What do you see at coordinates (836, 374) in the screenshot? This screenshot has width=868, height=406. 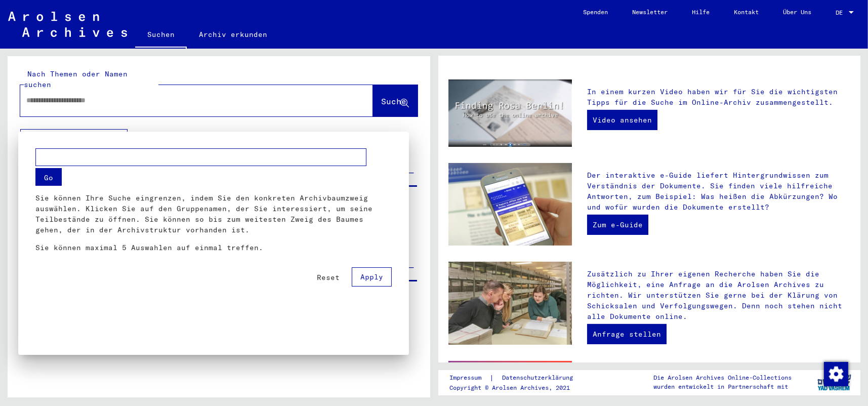 I see `img: Zustimmung ändern` at bounding box center [836, 374].